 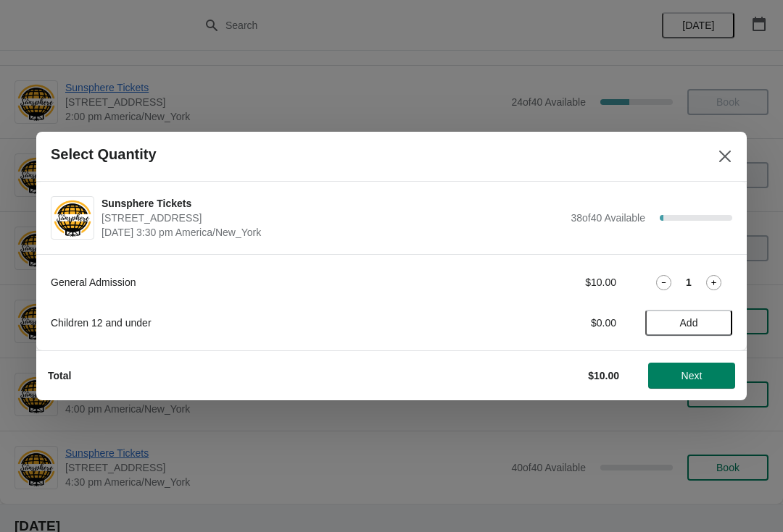 What do you see at coordinates (725, 157) in the screenshot?
I see `button: Close` at bounding box center [725, 157].